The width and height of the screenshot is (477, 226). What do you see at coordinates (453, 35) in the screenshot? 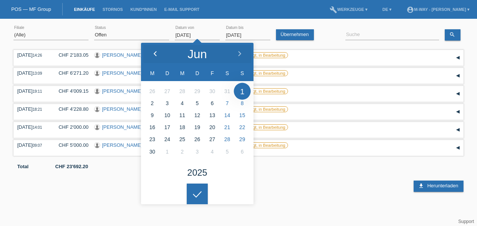
I see `a: search` at bounding box center [453, 35].